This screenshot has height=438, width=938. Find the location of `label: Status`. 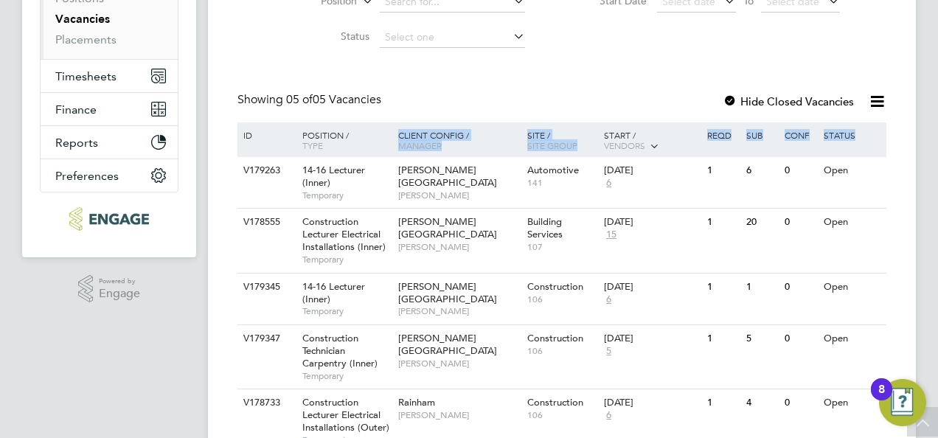

label: Status is located at coordinates (327, 36).